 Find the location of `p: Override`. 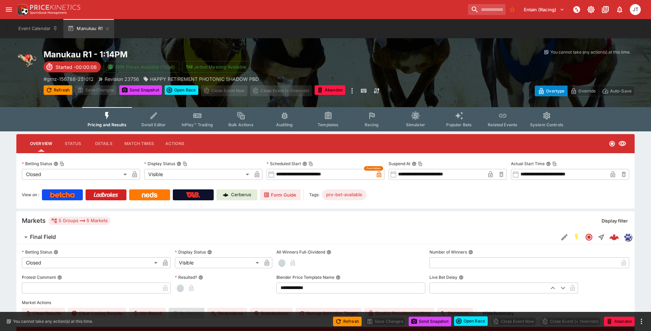

p: Override is located at coordinates (587, 91).